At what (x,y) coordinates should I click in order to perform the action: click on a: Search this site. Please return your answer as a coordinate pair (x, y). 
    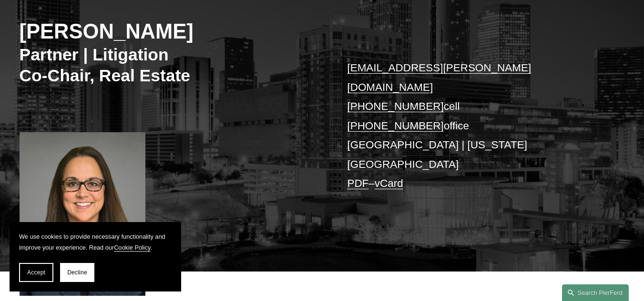
    Looking at the image, I should click on (595, 293).